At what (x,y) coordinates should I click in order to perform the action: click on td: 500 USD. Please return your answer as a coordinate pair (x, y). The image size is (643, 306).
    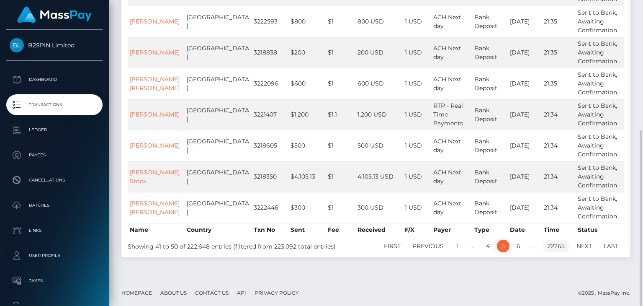
    Looking at the image, I should click on (380, 145).